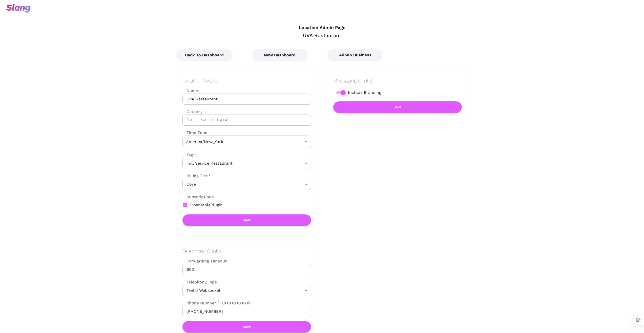  Describe the element at coordinates (322, 28) in the screenshot. I see `h4: Location Admin Page` at that location.